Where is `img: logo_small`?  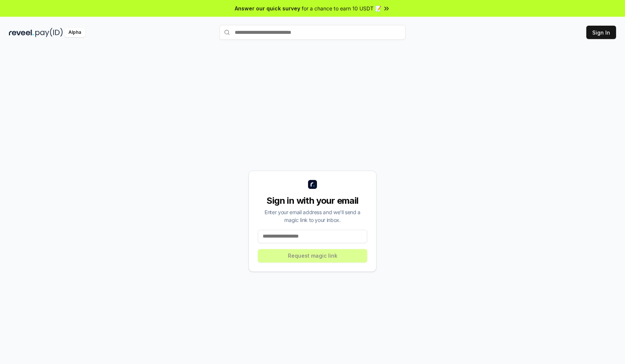
img: logo_small is located at coordinates (313, 185).